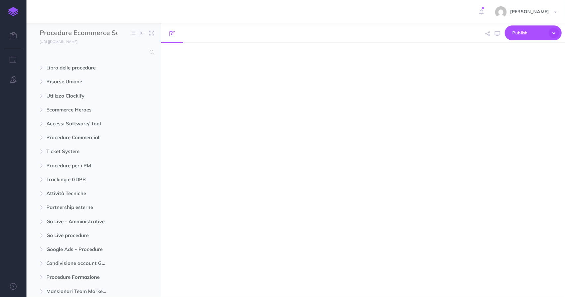 This screenshot has width=565, height=297. I want to click on input: Documentation Name, so click(78, 33).